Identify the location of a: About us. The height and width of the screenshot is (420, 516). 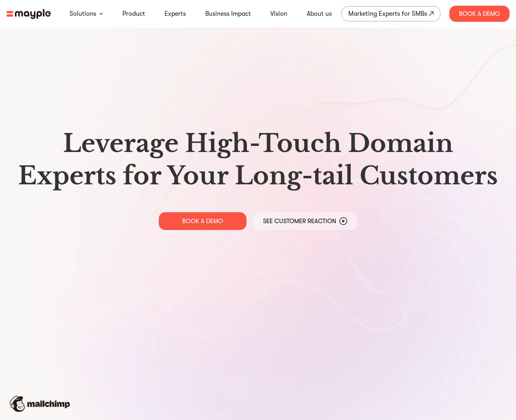
(319, 14).